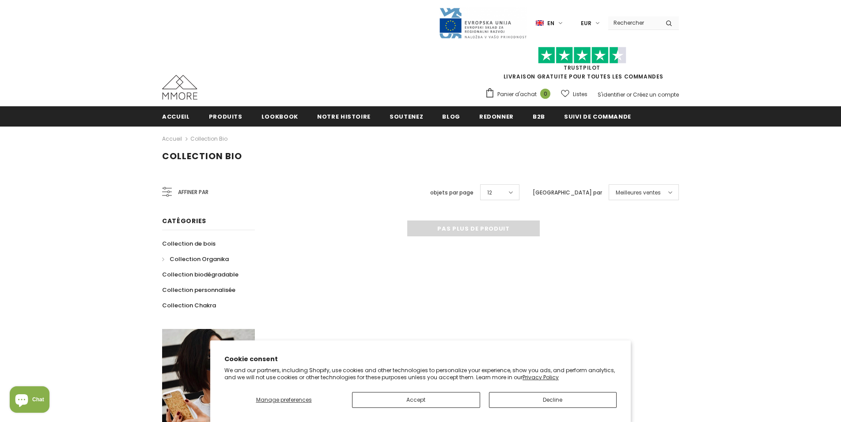 The height and width of the screenshot is (422, 841). What do you see at coordinates (200, 275) in the screenshot?
I see `a: Collection biodégradable` at bounding box center [200, 275].